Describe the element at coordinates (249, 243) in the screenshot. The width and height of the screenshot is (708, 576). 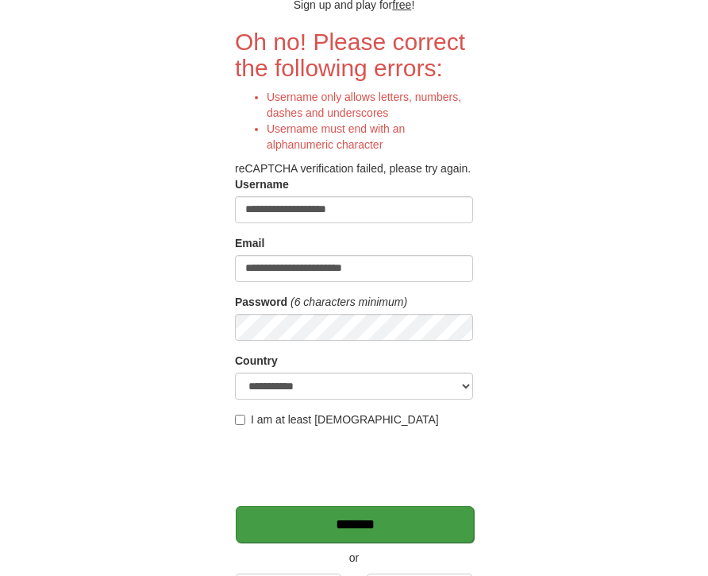
I see `label: Email` at that location.